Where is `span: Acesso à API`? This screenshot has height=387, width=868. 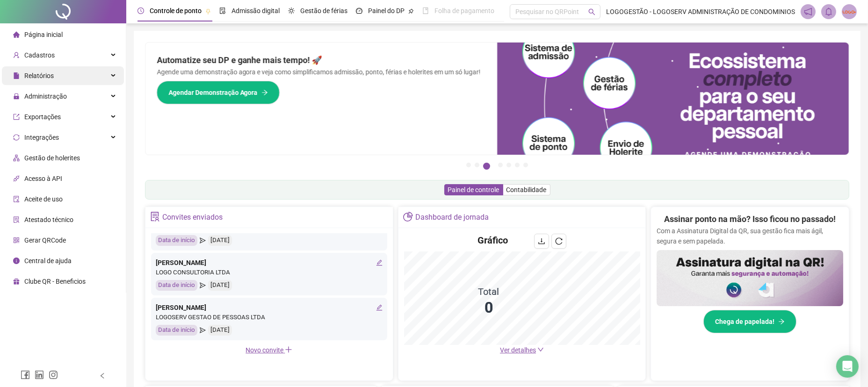 span: Acesso à API is located at coordinates (43, 178).